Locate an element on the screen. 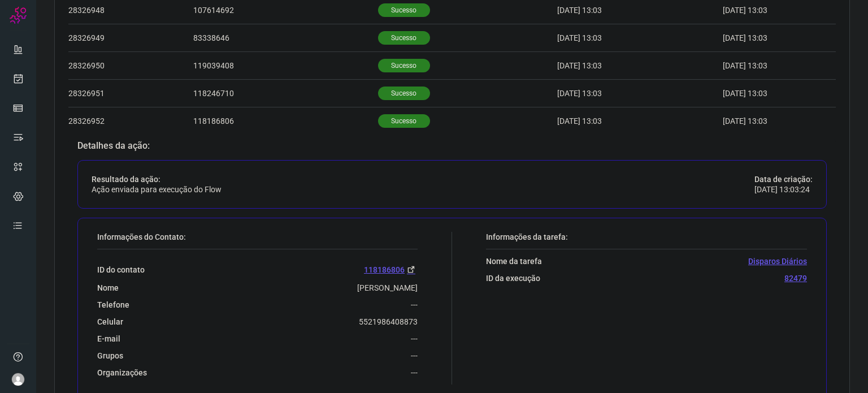 Image resolution: width=868 pixels, height=393 pixels. td: 28326950 is located at coordinates (131, 65).